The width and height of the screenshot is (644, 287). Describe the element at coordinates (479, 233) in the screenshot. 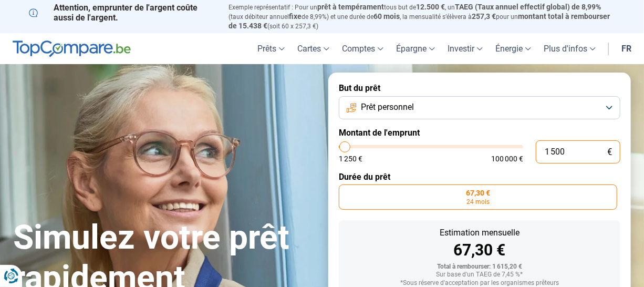

I see `div: Estimation mensuelle` at that location.